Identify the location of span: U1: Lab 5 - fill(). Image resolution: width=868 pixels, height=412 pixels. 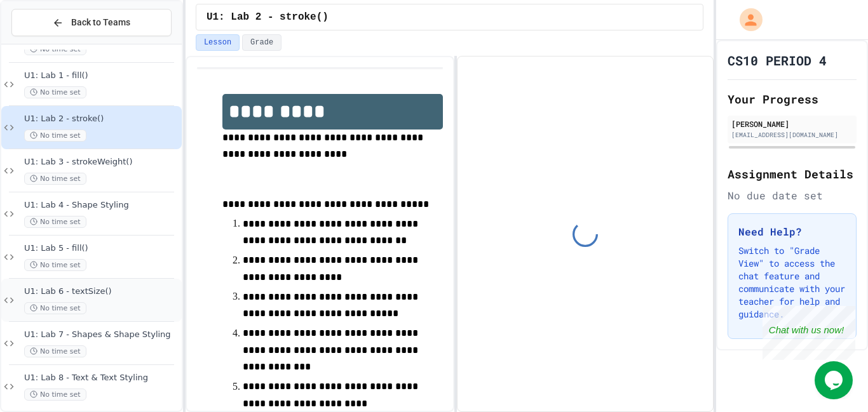
(102, 249).